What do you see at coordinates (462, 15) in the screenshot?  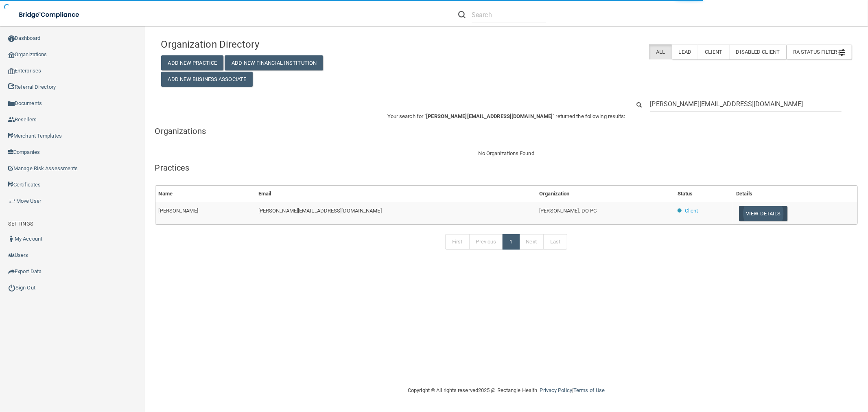 I see `img: ic-search.3b580494.png` at bounding box center [462, 15].